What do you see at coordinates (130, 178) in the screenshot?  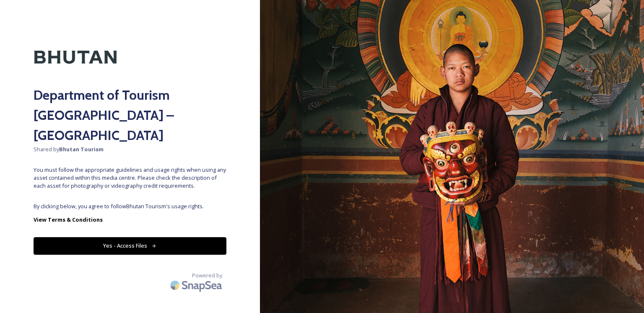 I see `span: You must follow the appropriate guidelines and usage rights when using any asset contained within...` at bounding box center [130, 178].